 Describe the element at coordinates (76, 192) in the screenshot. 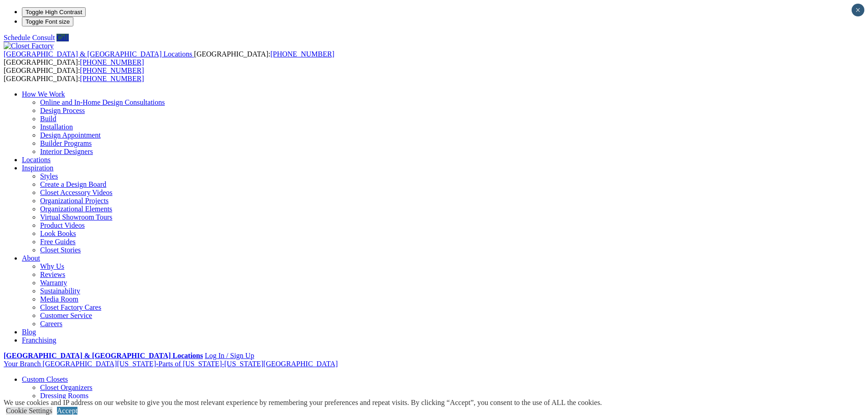

I see `a: Closet Accessory Videos` at that location.